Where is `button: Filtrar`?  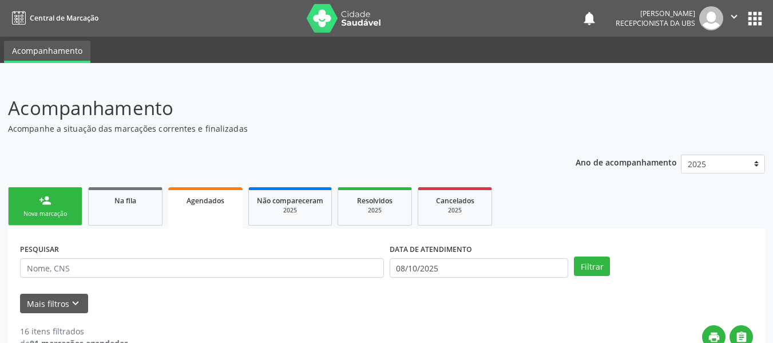 button: Filtrar is located at coordinates (591, 266).